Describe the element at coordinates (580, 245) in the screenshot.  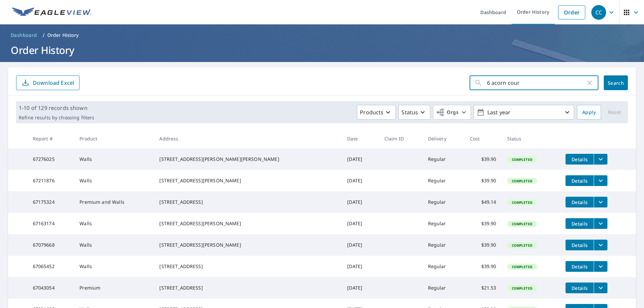
I see `button: detailsBtn-67079668` at that location.